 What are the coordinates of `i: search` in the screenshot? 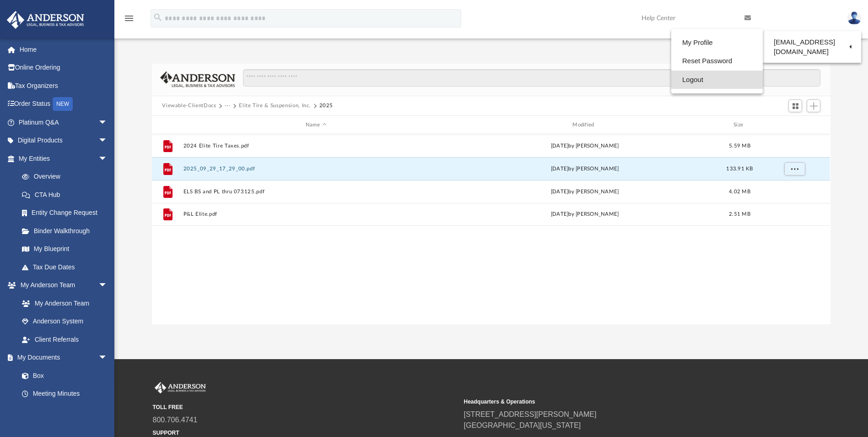 It's located at (158, 18).